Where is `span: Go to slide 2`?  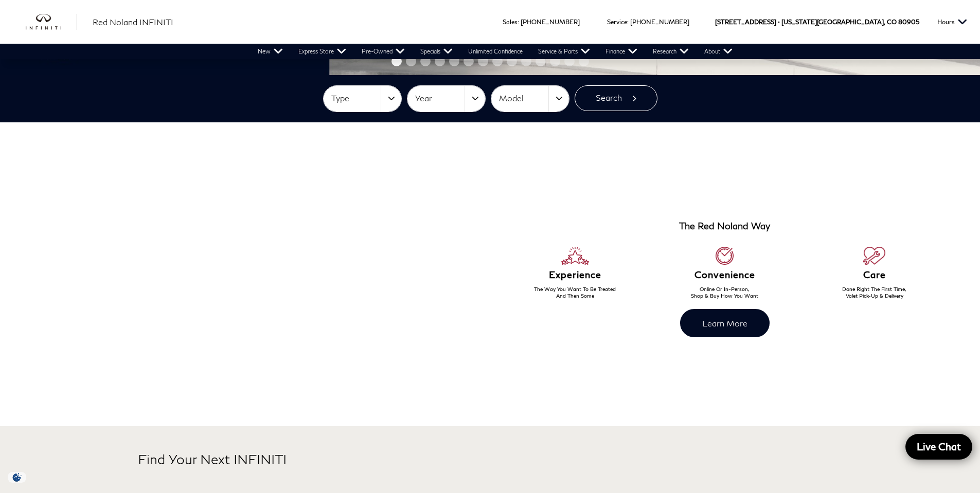
span: Go to slide 2 is located at coordinates (412, 61).